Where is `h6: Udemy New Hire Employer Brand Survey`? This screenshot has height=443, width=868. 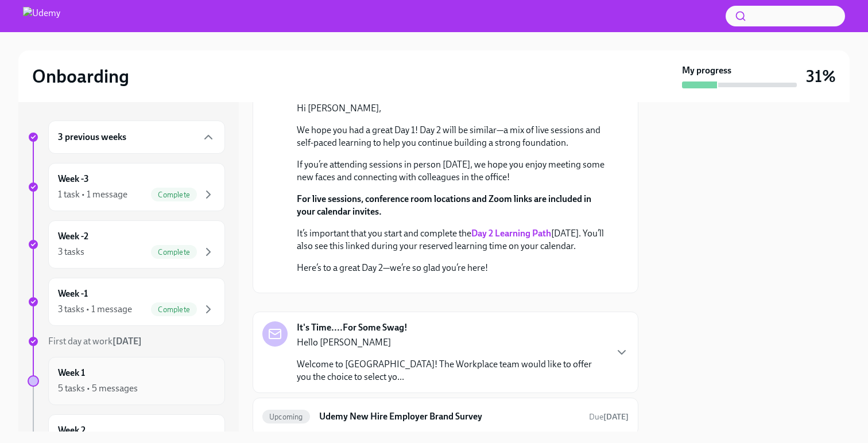
h6: Udemy New Hire Employer Brand Survey is located at coordinates (450, 416).